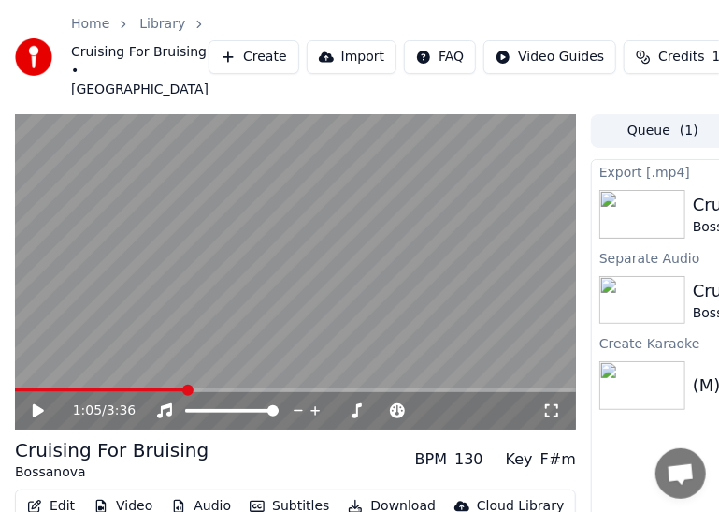 Image resolution: width=719 pixels, height=512 pixels. I want to click on div: F#m, so click(558, 459).